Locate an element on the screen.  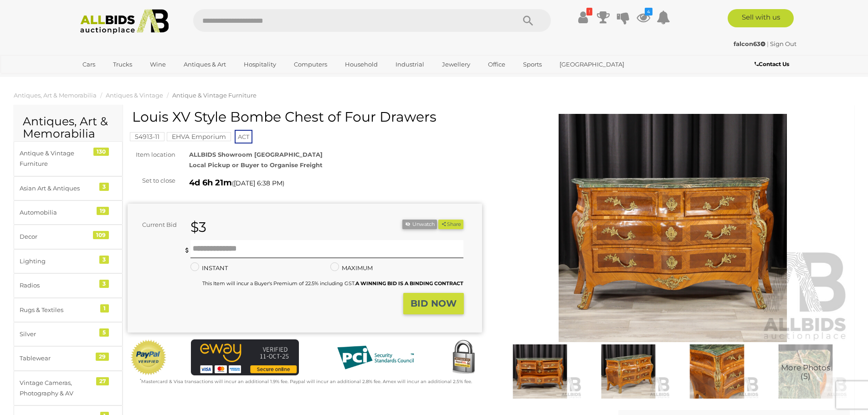
a: Decor 109 is located at coordinates (68, 236).